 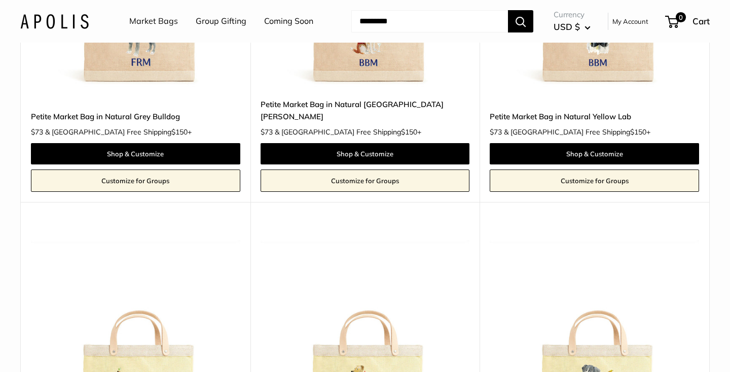 What do you see at coordinates (701, 21) in the screenshot?
I see `span: Cart` at bounding box center [701, 21].